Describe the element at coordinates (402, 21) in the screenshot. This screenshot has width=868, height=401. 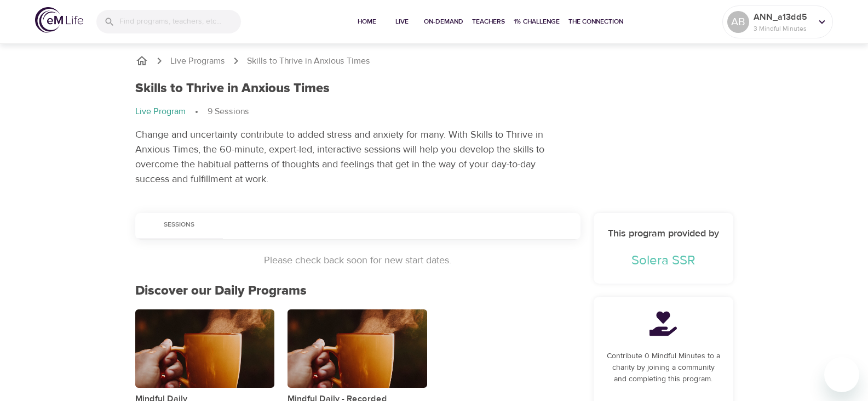
I see `span: Live` at that location.